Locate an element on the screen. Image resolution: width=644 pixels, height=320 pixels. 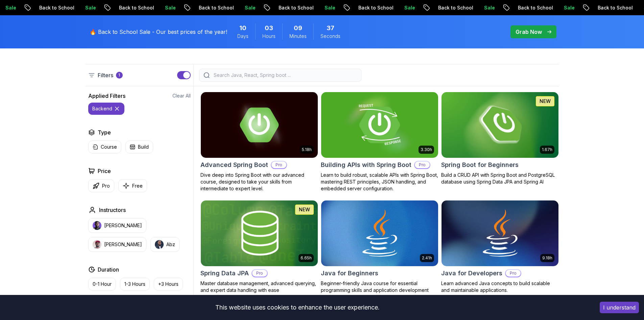
button: 1-3 Hours is located at coordinates (135, 284).